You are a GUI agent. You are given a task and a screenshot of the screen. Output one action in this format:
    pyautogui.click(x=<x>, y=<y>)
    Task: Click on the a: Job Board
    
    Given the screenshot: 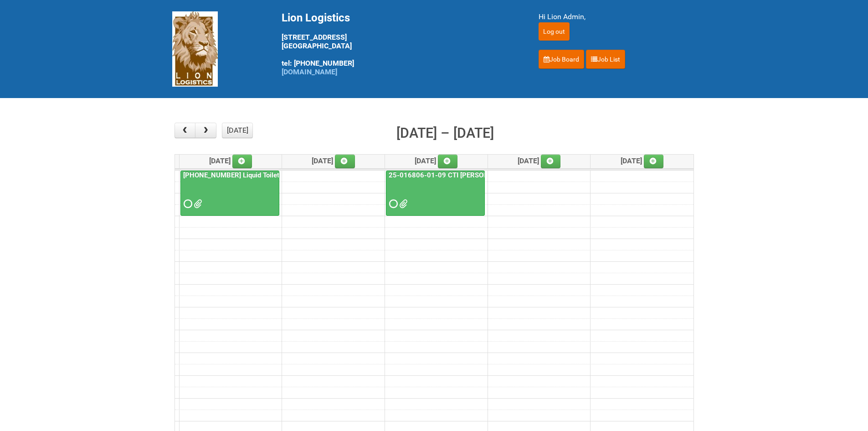 What is the action you would take?
    pyautogui.click(x=561, y=59)
    